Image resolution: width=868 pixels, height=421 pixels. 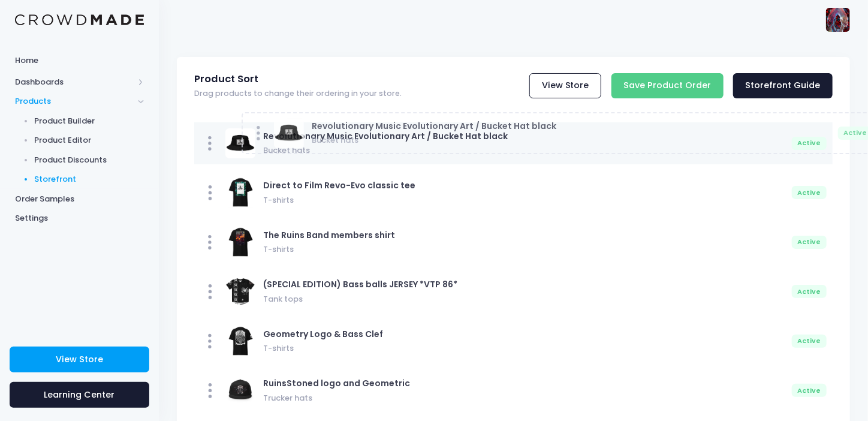 I want to click on span: Trucker hats, so click(x=525, y=396).